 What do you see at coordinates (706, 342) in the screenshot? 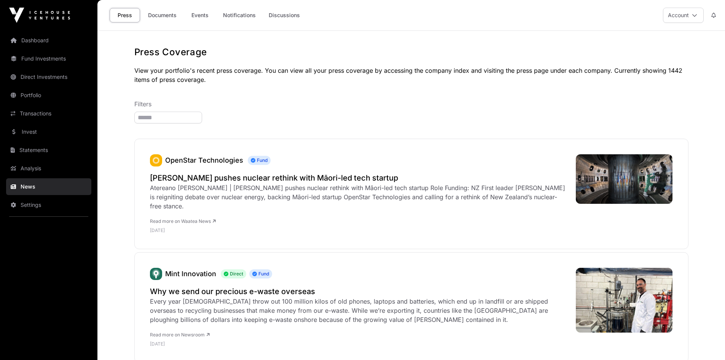
I see `div: Chat Widget` at bounding box center [706, 342].